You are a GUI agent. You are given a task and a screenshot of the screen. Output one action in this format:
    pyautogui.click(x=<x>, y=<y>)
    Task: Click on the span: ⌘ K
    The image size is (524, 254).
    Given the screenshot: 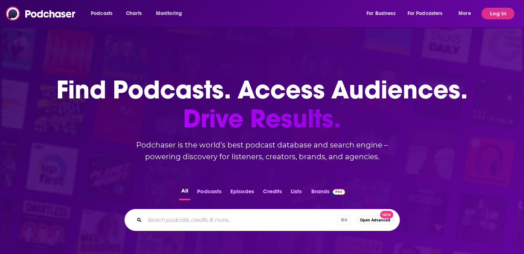 What is the action you would take?
    pyautogui.click(x=344, y=220)
    